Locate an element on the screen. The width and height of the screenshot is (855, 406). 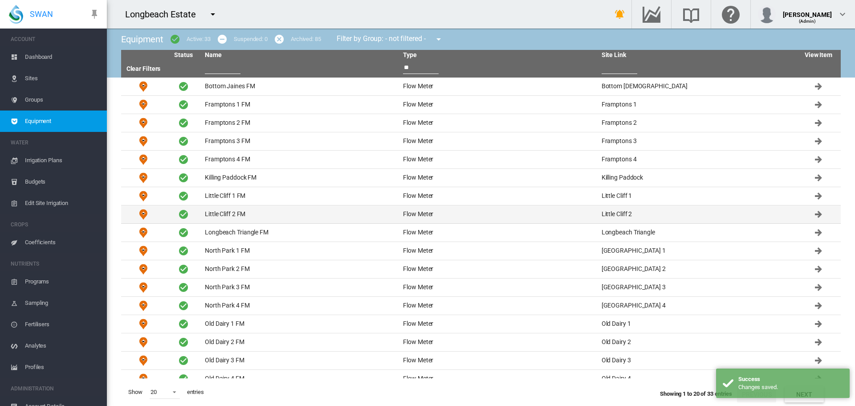
md-icon: icon-checkbox-marked-circle is located at coordinates (175, 39).